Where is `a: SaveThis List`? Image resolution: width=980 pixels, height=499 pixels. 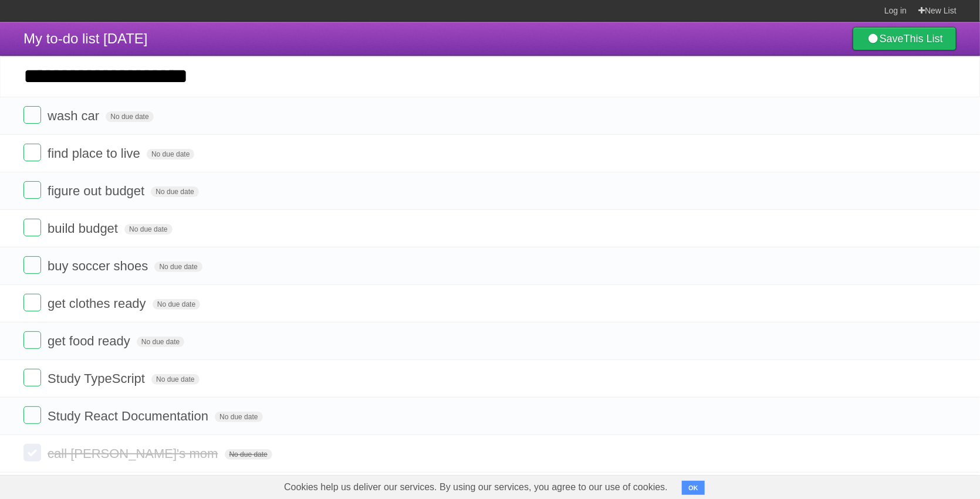 a: SaveThis List is located at coordinates (904, 39).